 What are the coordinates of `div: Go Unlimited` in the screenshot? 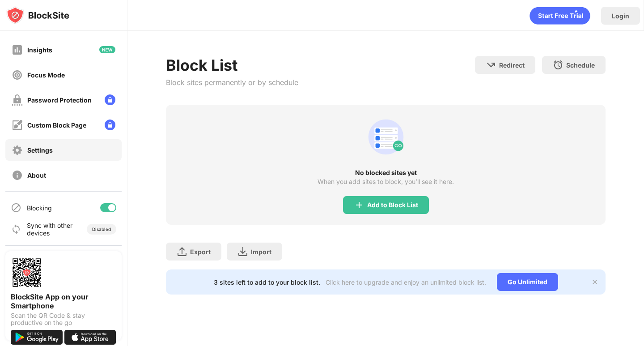 It's located at (527, 282).